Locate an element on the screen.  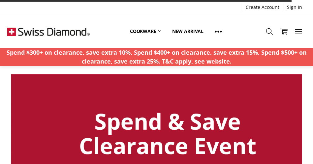
a: Show All is located at coordinates (218, 31).